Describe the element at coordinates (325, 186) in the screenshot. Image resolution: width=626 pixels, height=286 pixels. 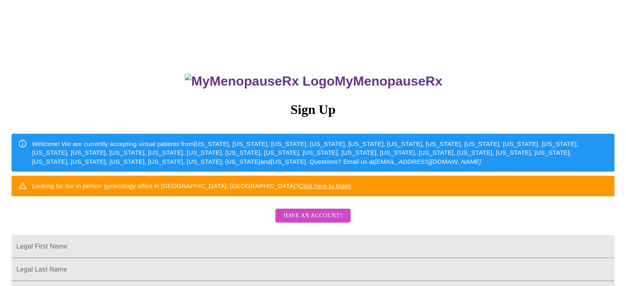
I see `a: Click here to login!` at that location.